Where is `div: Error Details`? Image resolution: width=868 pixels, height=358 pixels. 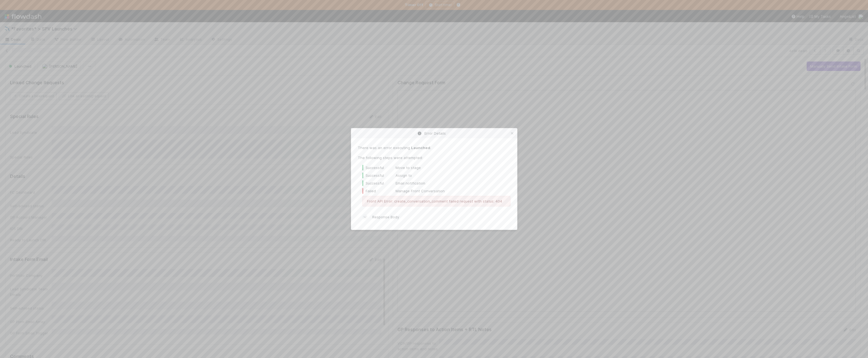
div: Error Details is located at coordinates (434, 133).